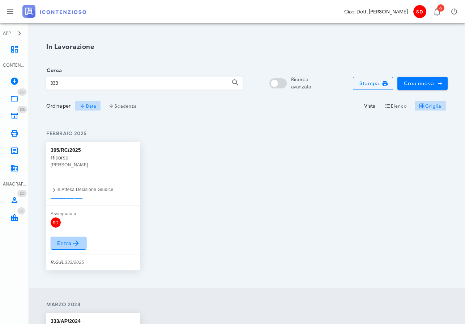  I want to click on button: SD, so click(420, 12).